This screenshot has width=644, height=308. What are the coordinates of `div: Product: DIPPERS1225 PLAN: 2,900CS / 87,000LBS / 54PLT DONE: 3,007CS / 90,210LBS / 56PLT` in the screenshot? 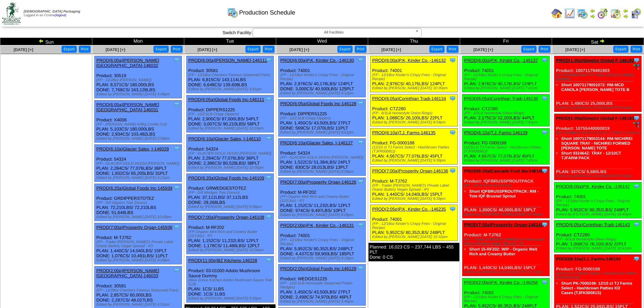 It's located at (230, 114).